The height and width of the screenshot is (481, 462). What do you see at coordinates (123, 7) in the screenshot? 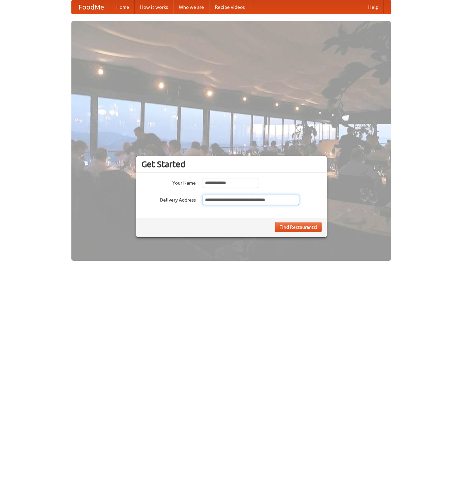
I see `a: Home` at bounding box center [123, 7].